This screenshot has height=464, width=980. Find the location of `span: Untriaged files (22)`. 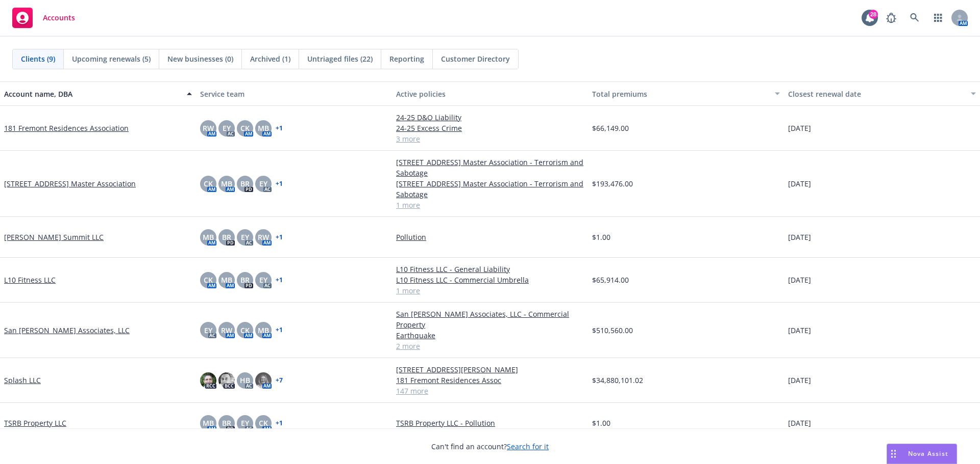

span: Untriaged files (22) is located at coordinates (340, 59).